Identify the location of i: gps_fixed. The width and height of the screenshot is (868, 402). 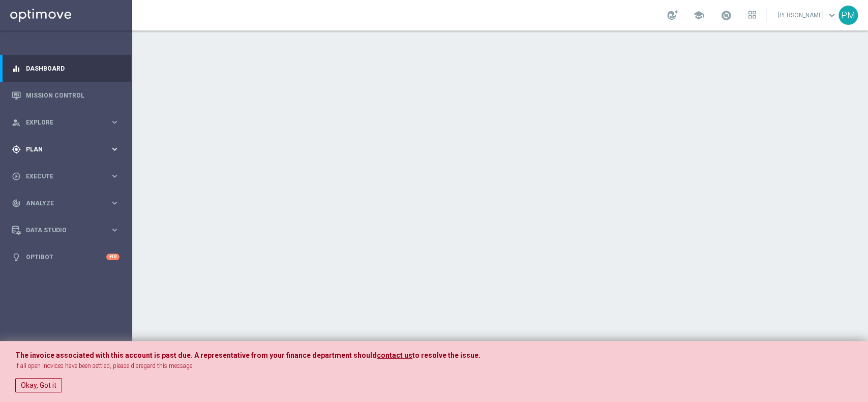
(16, 149).